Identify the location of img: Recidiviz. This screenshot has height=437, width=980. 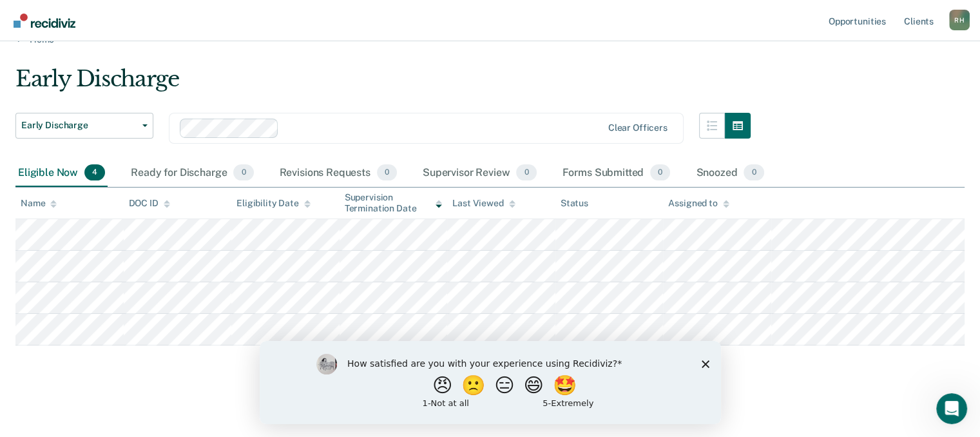
(44, 21).